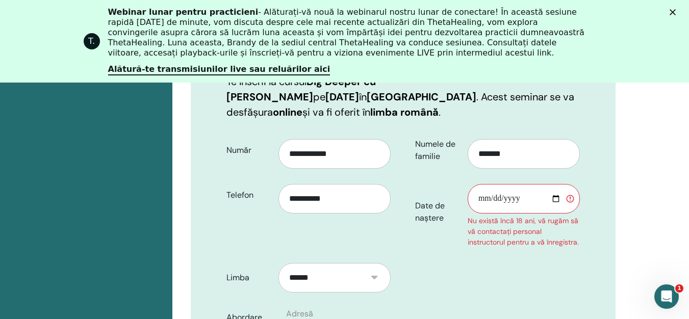 This screenshot has height=319, width=689. I want to click on font: Te înscrii la cursul, so click(266, 82).